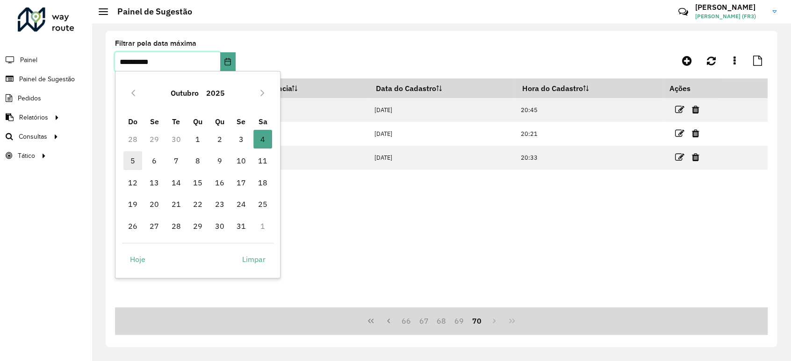 The width and height of the screenshot is (791, 361). What do you see at coordinates (254, 259) in the screenshot?
I see `span: Limpar` at bounding box center [254, 259].